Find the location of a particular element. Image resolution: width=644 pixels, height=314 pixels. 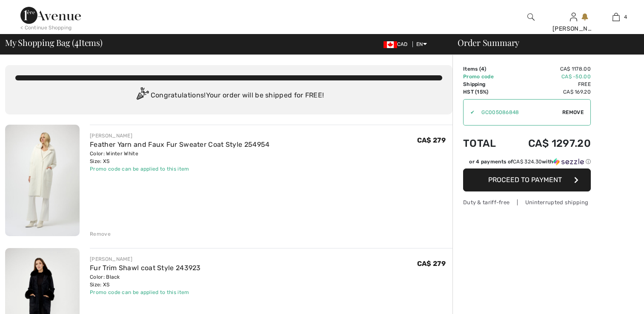

td: HST (15%) is located at coordinates (485, 92).